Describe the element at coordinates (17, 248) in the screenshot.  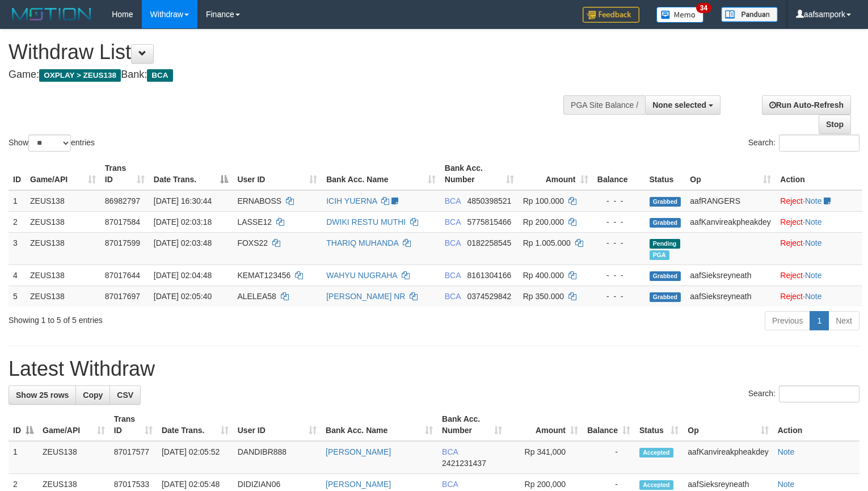
I see `td: 3` at that location.